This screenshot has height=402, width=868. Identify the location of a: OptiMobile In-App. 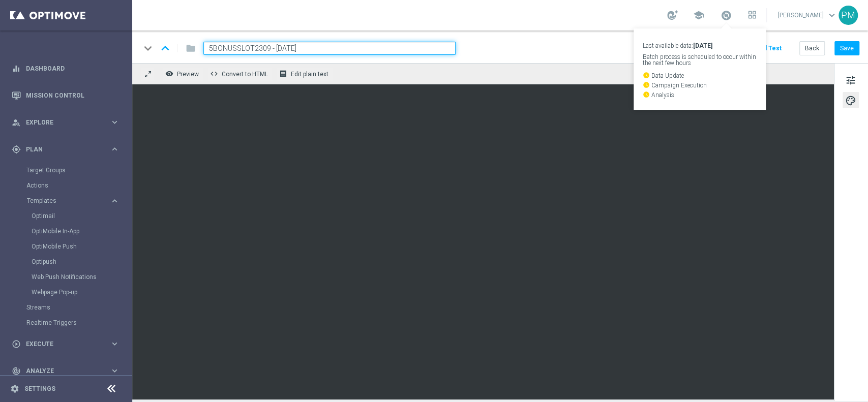
(69, 231).